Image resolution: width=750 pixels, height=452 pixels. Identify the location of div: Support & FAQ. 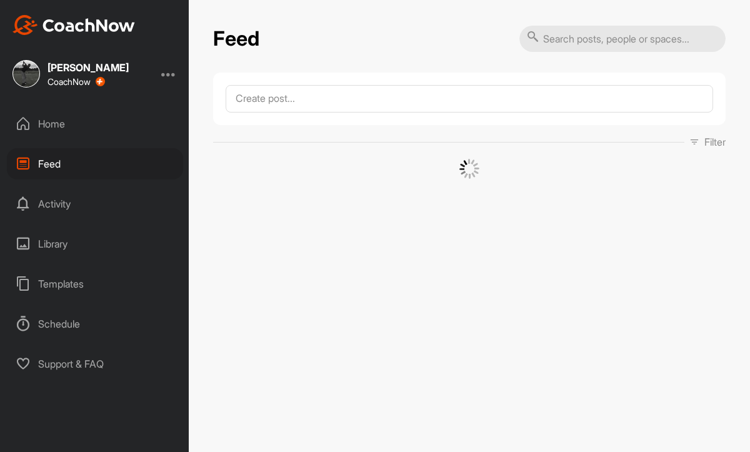
(95, 364).